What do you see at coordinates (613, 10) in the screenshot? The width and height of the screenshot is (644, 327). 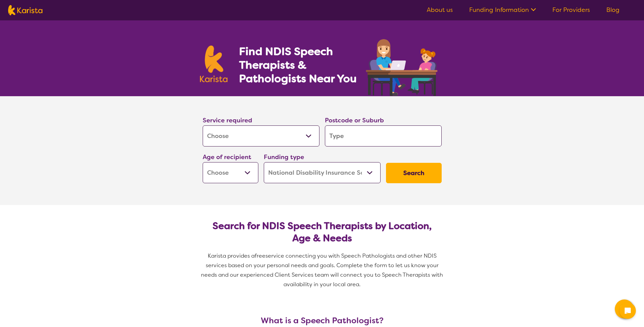 I see `a: Blog` at bounding box center [613, 10].